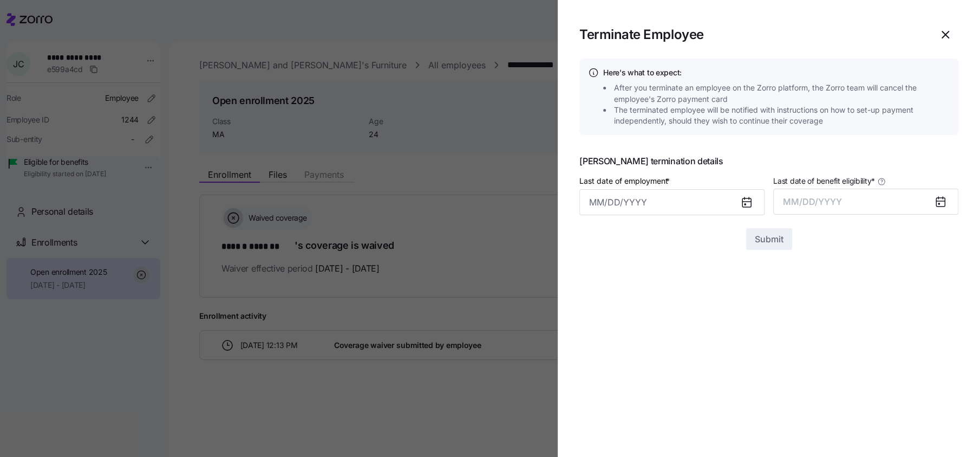 The height and width of the screenshot is (457, 980). What do you see at coordinates (671, 202) in the screenshot?
I see `input: MM/DD/YYYY` at bounding box center [671, 202].